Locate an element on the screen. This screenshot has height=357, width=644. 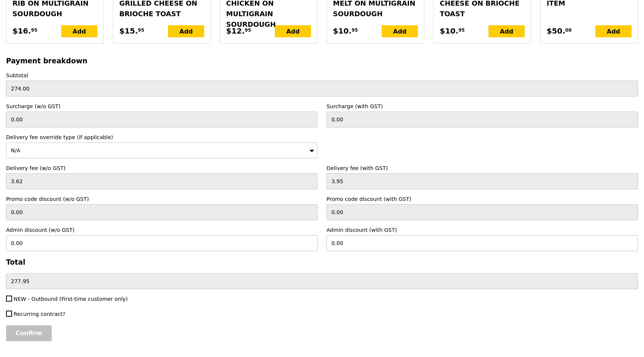
span: N/A is located at coordinates (15, 150).